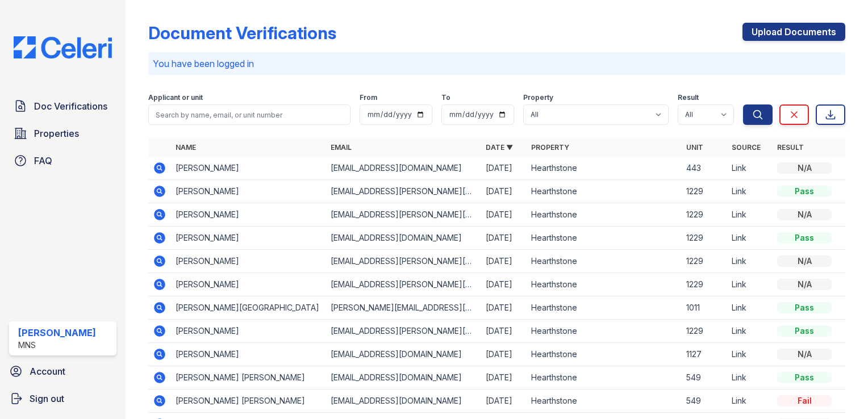  What do you see at coordinates (62, 106) in the screenshot?
I see `a: Doc Verifications` at bounding box center [62, 106].